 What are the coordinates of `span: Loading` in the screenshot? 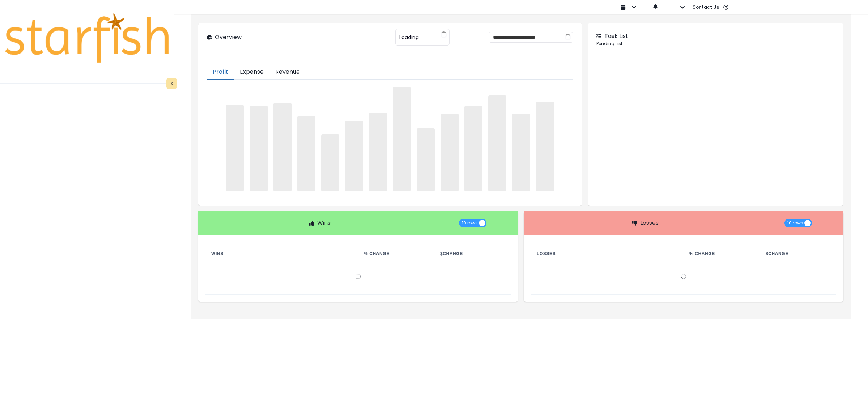 It's located at (409, 37).